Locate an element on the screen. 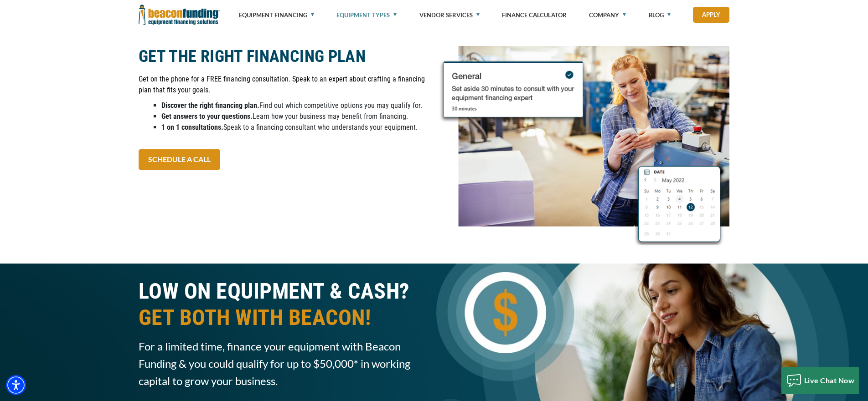 This screenshot has width=868, height=401. h2: GET THE RIGHT FINANCING PLAN is located at coordinates (283, 57).